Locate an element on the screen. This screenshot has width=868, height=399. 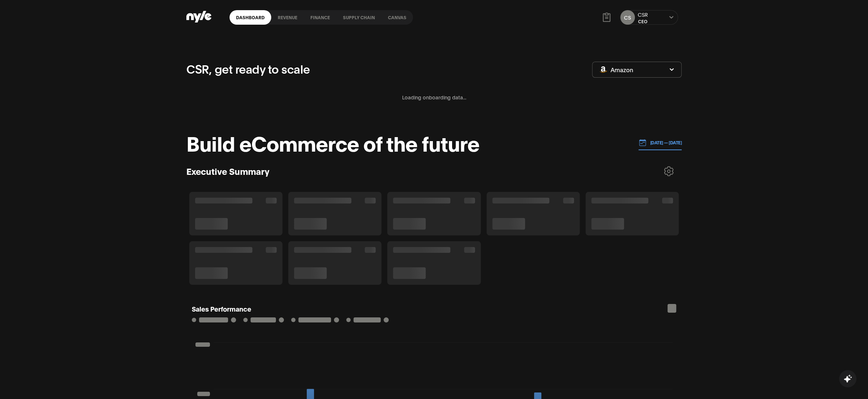
div: CSR is located at coordinates (643, 15).